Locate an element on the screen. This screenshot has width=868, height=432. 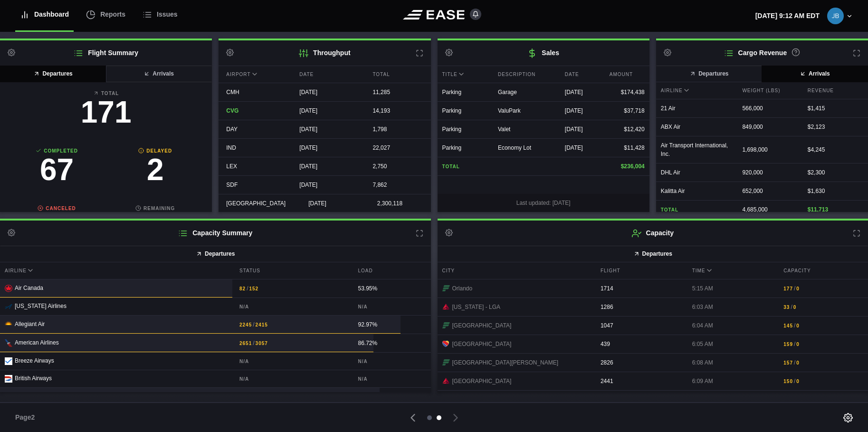
div: 1714 is located at coordinates (640, 288).